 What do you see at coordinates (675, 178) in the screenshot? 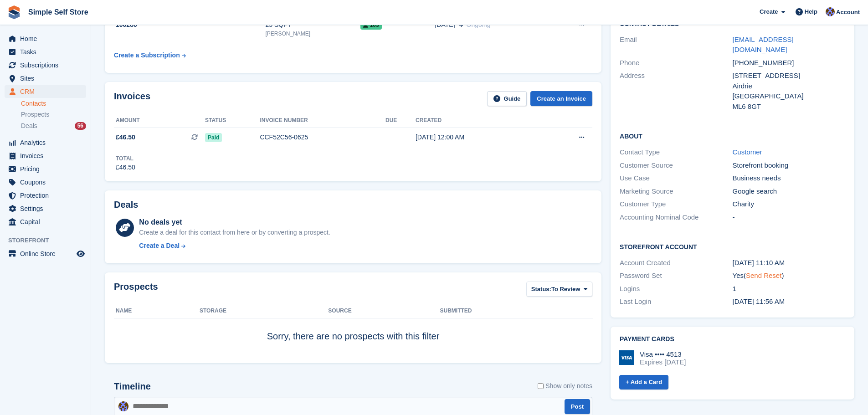
I see `div: Use Case` at bounding box center [675, 178].